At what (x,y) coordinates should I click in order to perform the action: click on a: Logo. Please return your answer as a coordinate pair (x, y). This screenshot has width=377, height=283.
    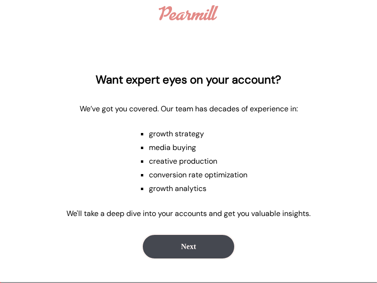
    Looking at the image, I should click on (188, 13).